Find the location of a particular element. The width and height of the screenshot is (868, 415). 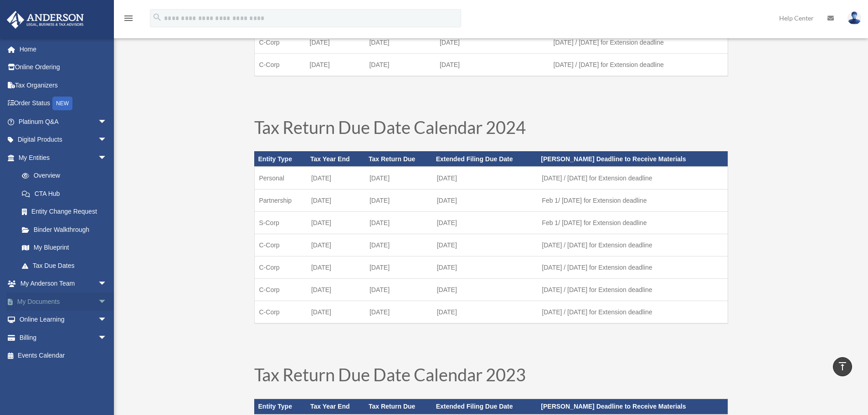

i: menu is located at coordinates (129, 18).